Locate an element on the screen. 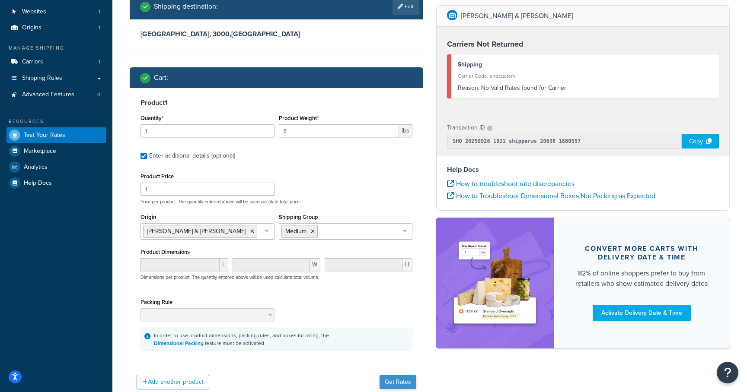 This screenshot has width=747, height=392. span: Origins is located at coordinates (32, 28).